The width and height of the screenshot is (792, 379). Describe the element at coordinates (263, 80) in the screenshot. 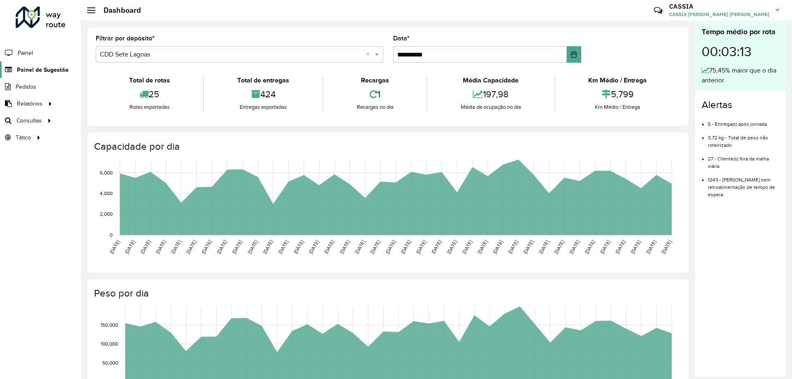

I see `div: Total de entregas` at that location.